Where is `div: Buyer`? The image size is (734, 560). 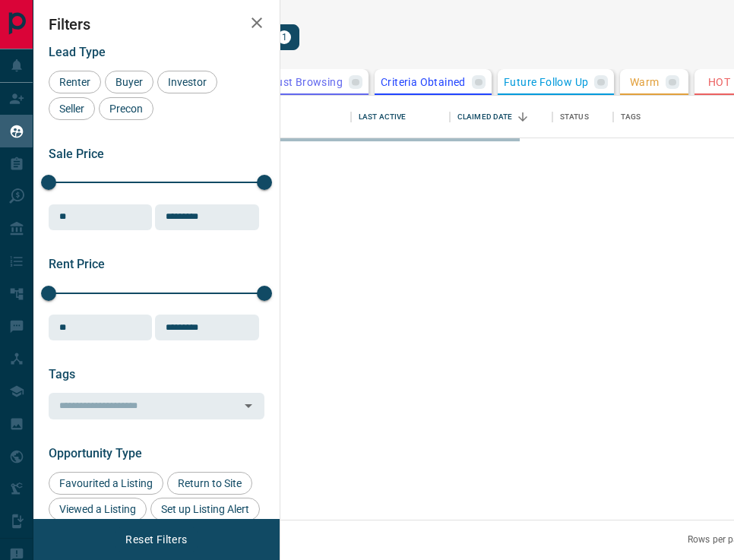
div: Buyer is located at coordinates (129, 82).